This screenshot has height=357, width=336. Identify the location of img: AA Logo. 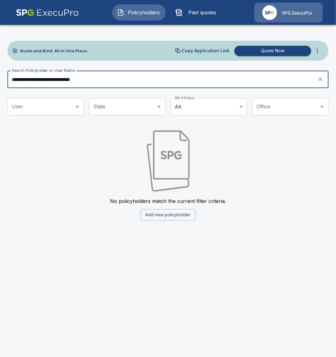
(47, 12).